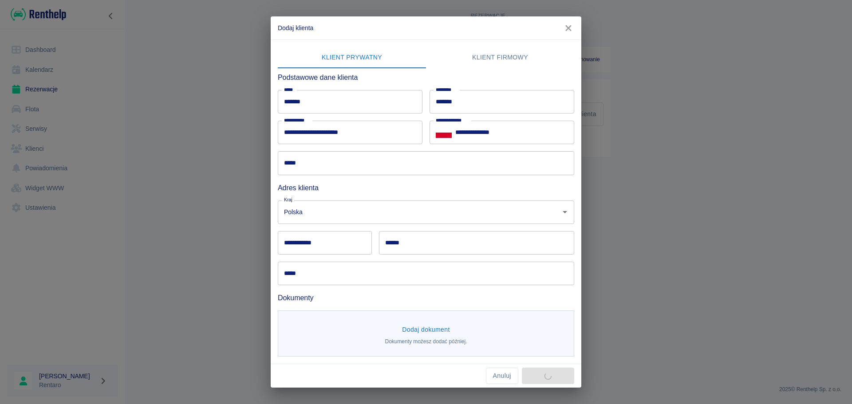  What do you see at coordinates (426, 342) in the screenshot?
I see `p: Dokumenty możesz dodać później.` at bounding box center [426, 342].